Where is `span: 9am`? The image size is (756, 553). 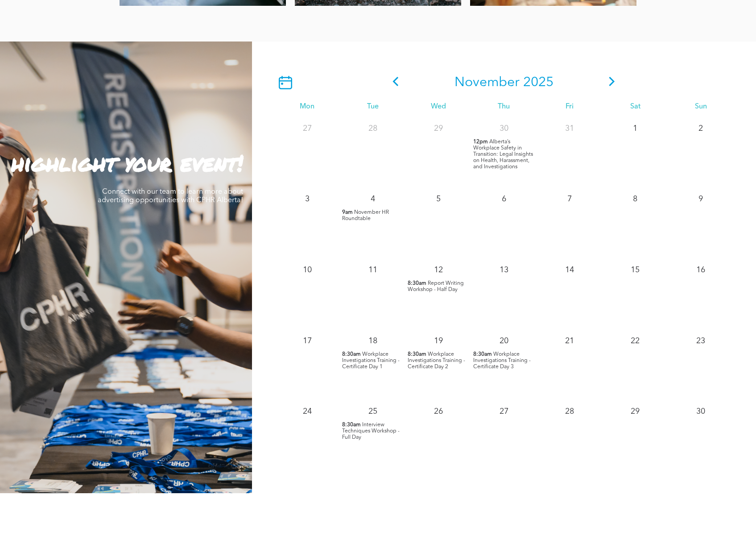 span: 9am is located at coordinates (348, 213).